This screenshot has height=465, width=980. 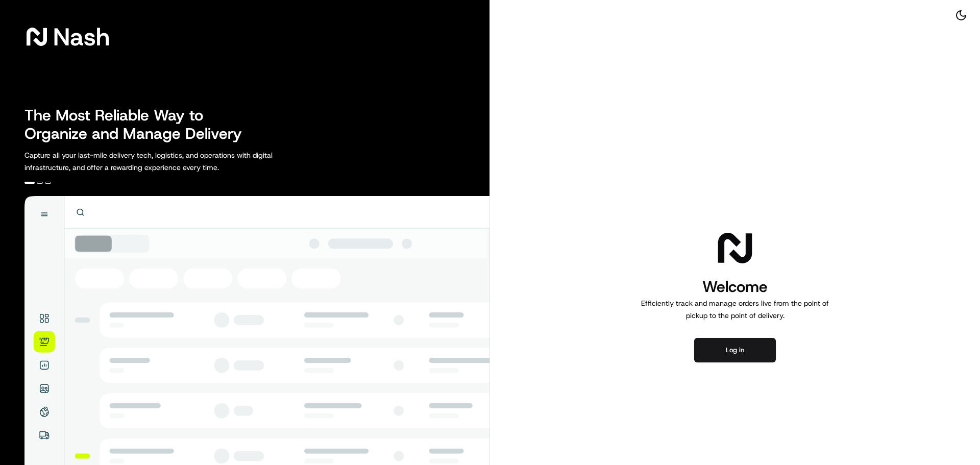 What do you see at coordinates (735, 287) in the screenshot?
I see `h1: Welcome` at bounding box center [735, 287].